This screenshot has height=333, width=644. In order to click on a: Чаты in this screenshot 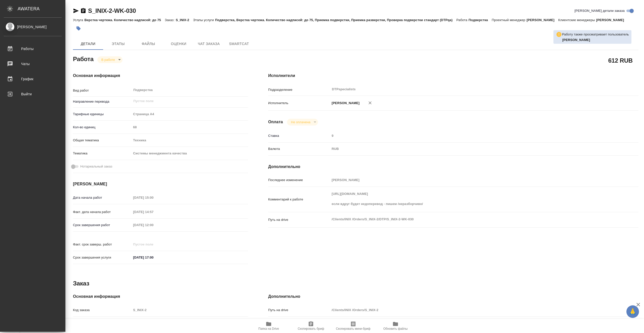, I will do `click(33, 64)`.